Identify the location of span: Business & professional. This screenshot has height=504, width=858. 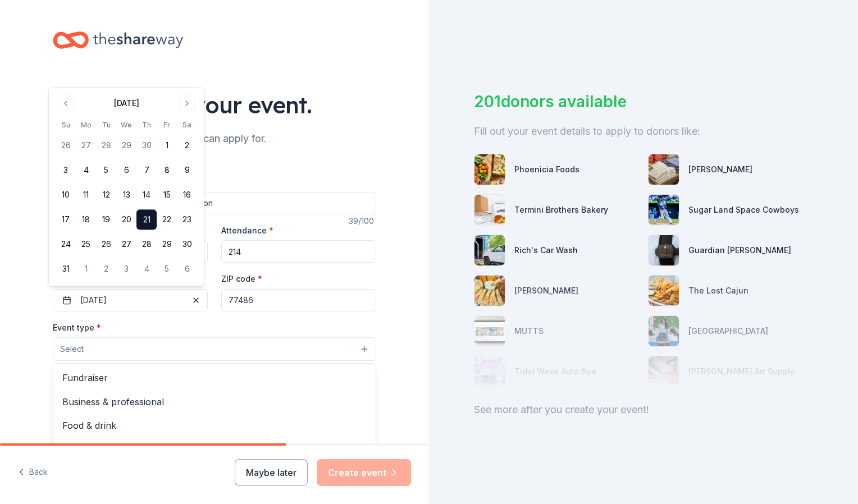
(215, 401).